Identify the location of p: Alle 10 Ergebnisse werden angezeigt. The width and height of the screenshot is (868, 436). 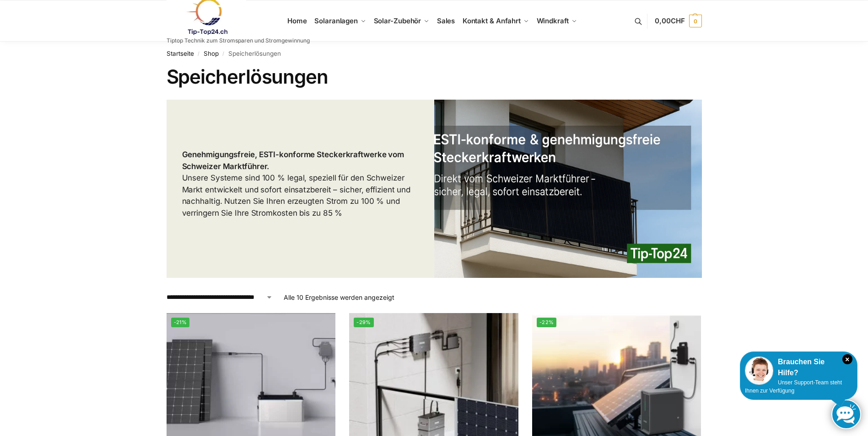
(339, 297).